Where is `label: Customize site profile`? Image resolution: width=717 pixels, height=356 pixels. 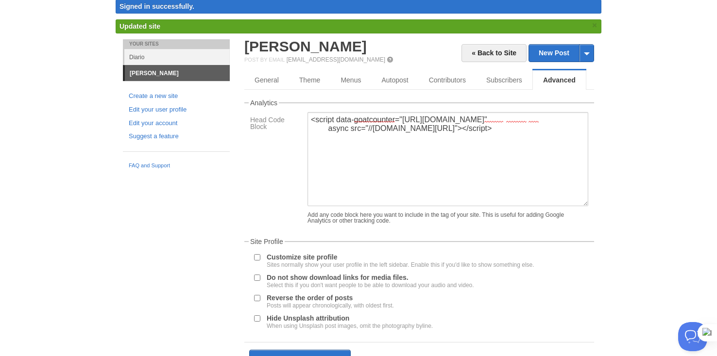
label: Customize site profile is located at coordinates (400, 261).